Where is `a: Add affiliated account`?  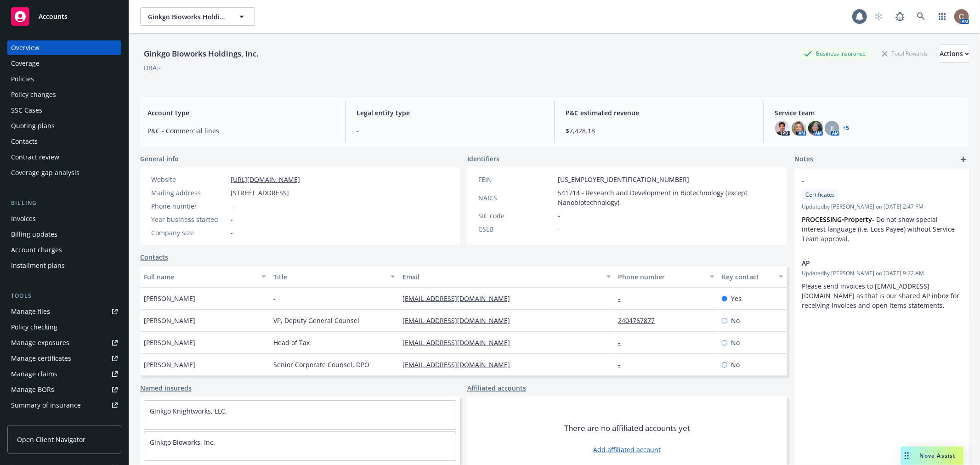
a: Add affiliated account is located at coordinates (628, 449).